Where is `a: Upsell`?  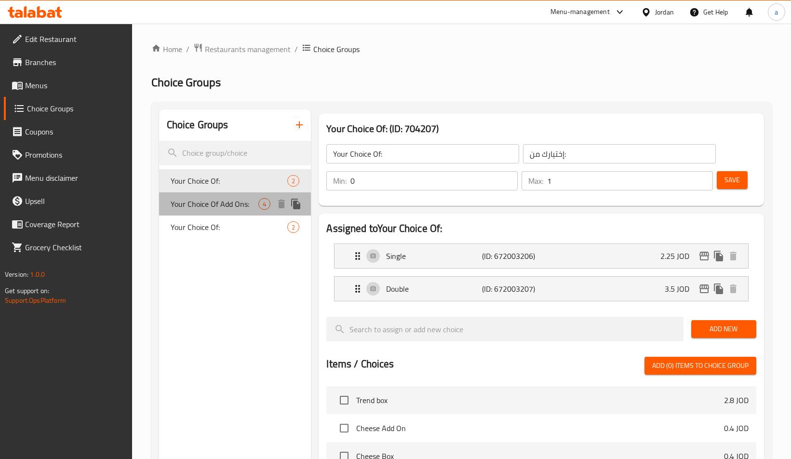 a: Upsell is located at coordinates (68, 201).